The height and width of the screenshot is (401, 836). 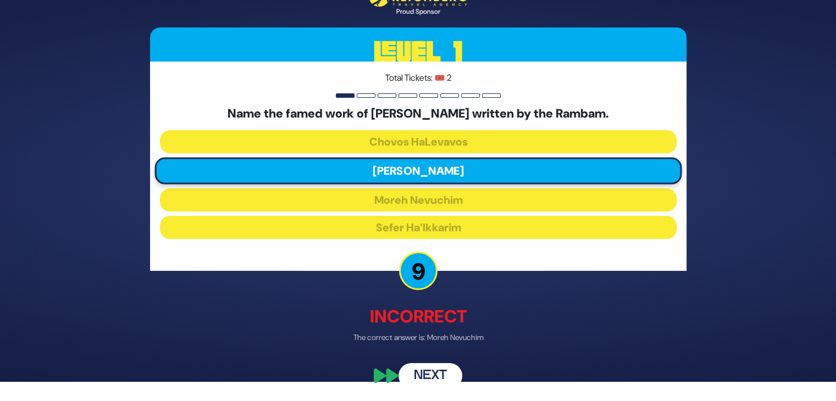 What do you see at coordinates (418, 338) in the screenshot?
I see `p: The correct answer is: Moreh Nevuchim` at bounding box center [418, 338].